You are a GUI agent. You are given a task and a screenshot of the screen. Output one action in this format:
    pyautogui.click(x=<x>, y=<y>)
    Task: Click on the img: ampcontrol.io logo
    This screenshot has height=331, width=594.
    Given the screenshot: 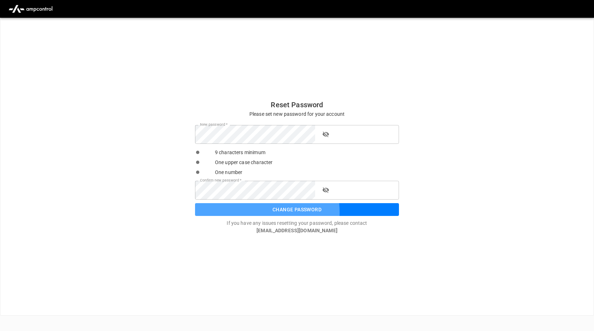 What is the action you would take?
    pyautogui.click(x=31, y=9)
    